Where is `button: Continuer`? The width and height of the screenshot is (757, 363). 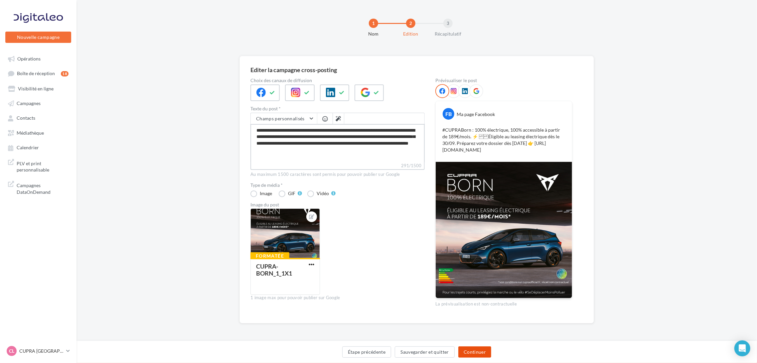 button: Continuer is located at coordinates (474, 352).